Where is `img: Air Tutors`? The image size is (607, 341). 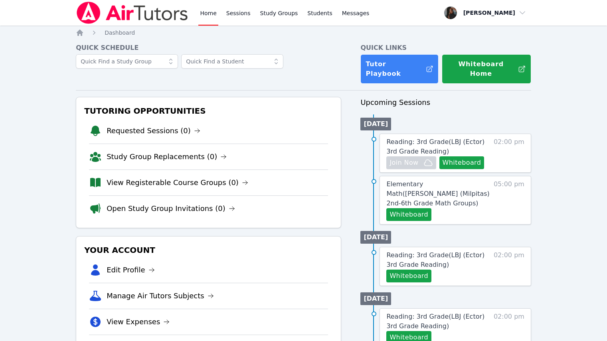
img: Air Tutors is located at coordinates (132, 13).